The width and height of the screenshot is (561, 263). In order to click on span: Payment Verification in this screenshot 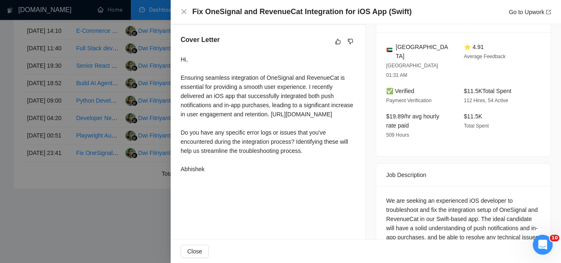, I will do `click(409, 101)`.